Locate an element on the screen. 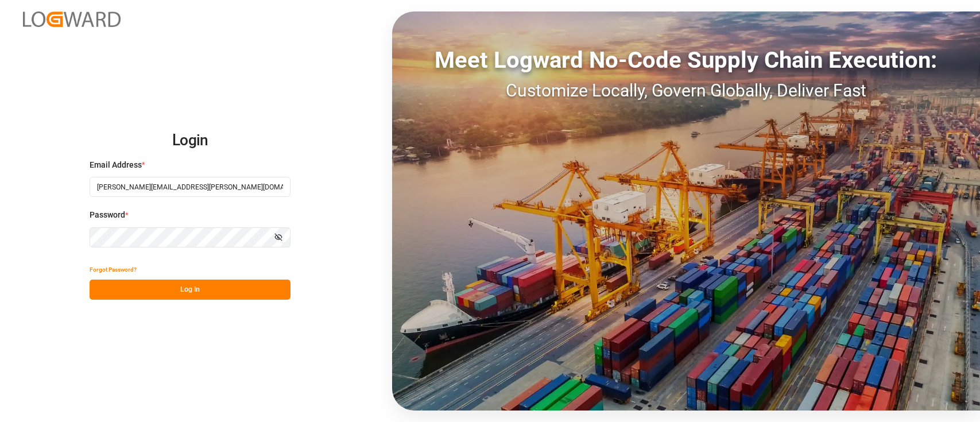  input: Enter your email is located at coordinates (190, 186).